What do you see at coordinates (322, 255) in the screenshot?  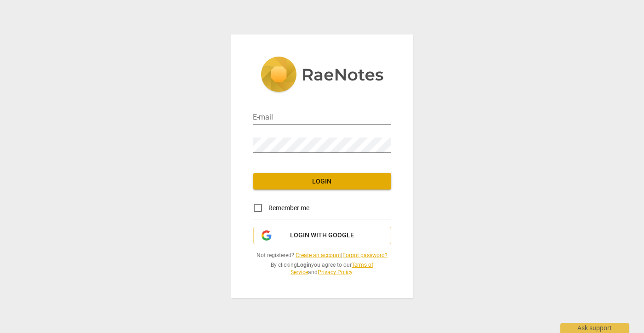 I see `span: Not registered? |` at bounding box center [322, 255].